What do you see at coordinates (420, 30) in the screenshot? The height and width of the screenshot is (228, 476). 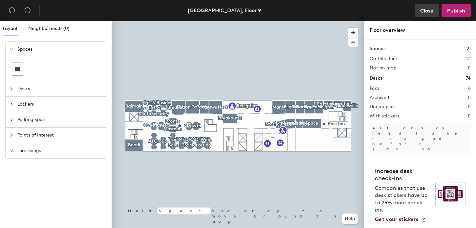 I see `div: Floor overview` at bounding box center [420, 30].